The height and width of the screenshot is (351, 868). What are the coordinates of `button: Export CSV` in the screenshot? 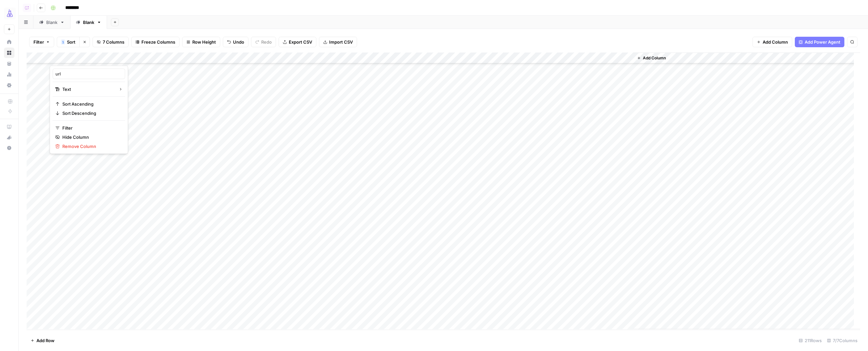 It's located at (297, 42).